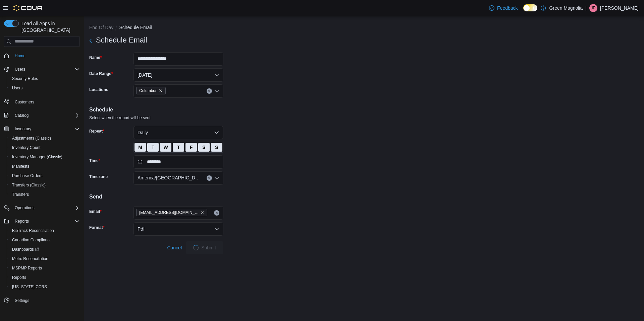  I want to click on span: Inventory, so click(46, 129).